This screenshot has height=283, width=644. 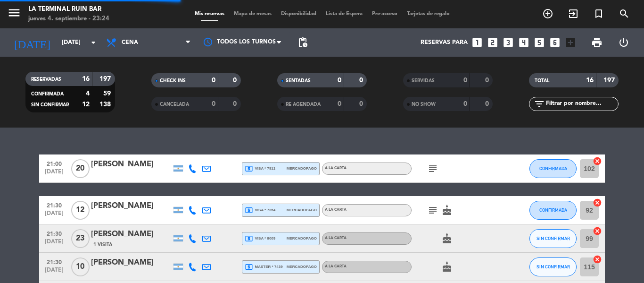 What do you see at coordinates (80, 267) in the screenshot?
I see `span: 10` at bounding box center [80, 267].